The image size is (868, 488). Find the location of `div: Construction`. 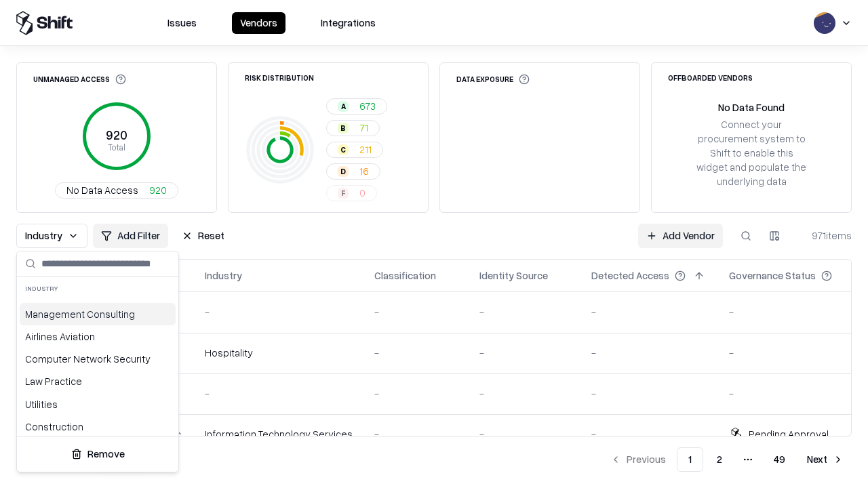

div: Construction is located at coordinates (98, 427).